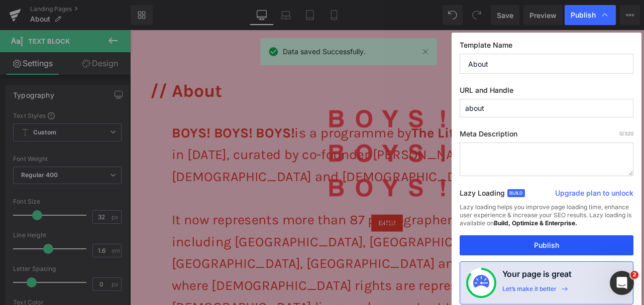  I want to click on h1: // About, so click(304, 72).